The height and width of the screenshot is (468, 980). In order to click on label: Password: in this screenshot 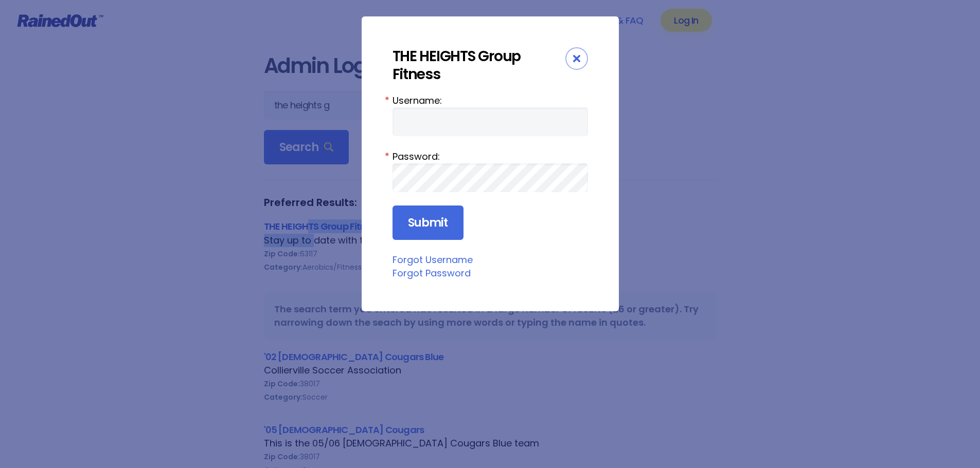, I will do `click(490, 157)`.